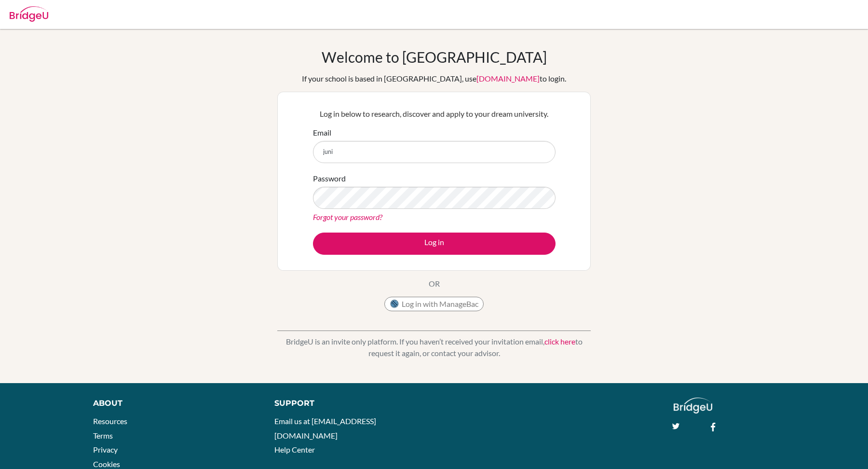  Describe the element at coordinates (434, 304) in the screenshot. I see `button: Log in with ManageBac` at that location.